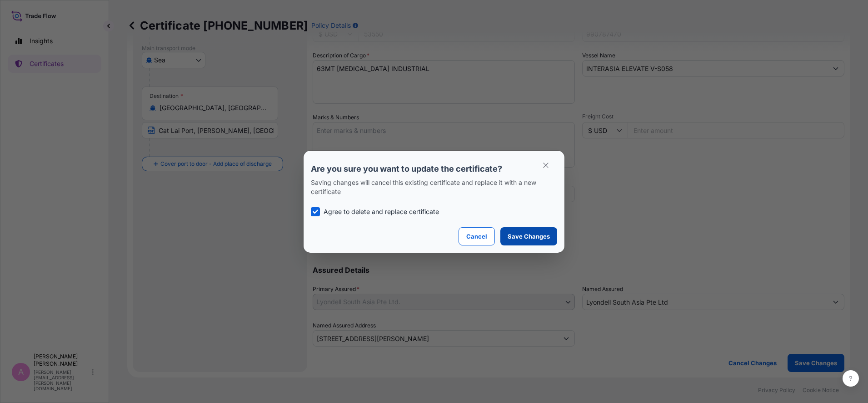 The width and height of the screenshot is (868, 403). Describe the element at coordinates (528, 236) in the screenshot. I see `p: Save Changes` at that location.